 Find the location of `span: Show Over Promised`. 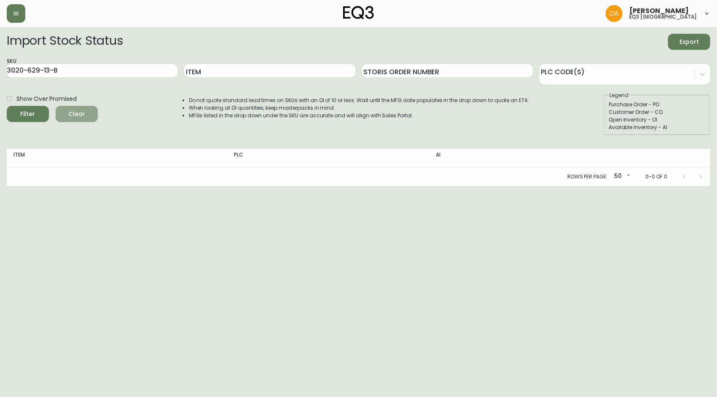

span: Show Over Promised is located at coordinates (46, 99).